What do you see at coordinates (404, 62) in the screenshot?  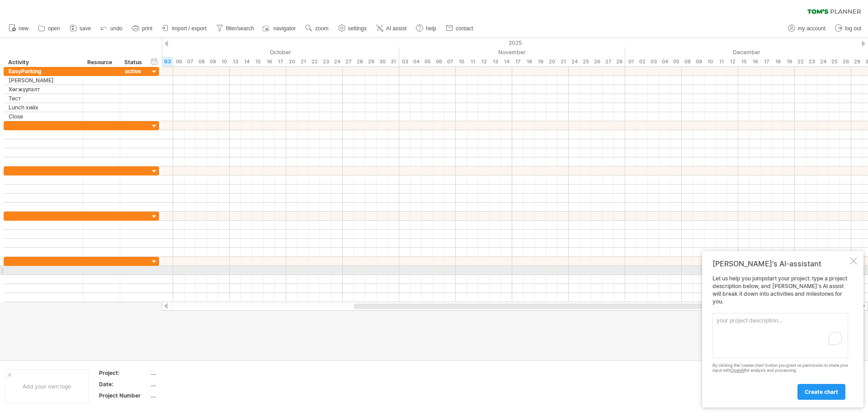 I see `div: Monday, 3 November 2025` at bounding box center [404, 62].